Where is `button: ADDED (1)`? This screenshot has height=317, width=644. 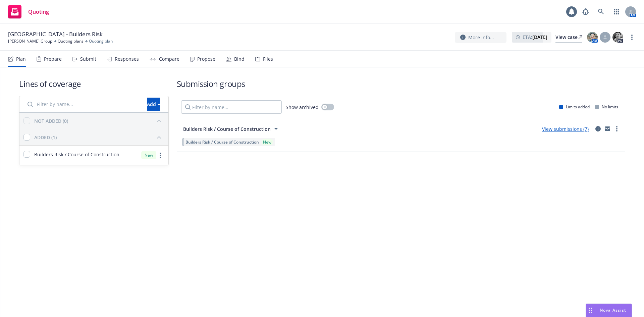
button: ADDED (1) is located at coordinates (99, 137).